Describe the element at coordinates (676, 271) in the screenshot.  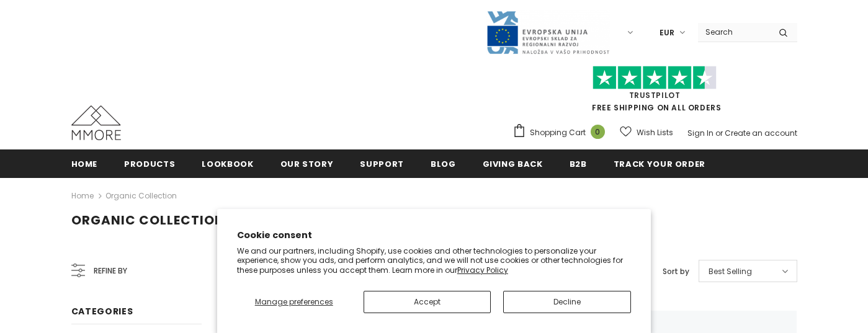
I see `label: Sort by` at that location.